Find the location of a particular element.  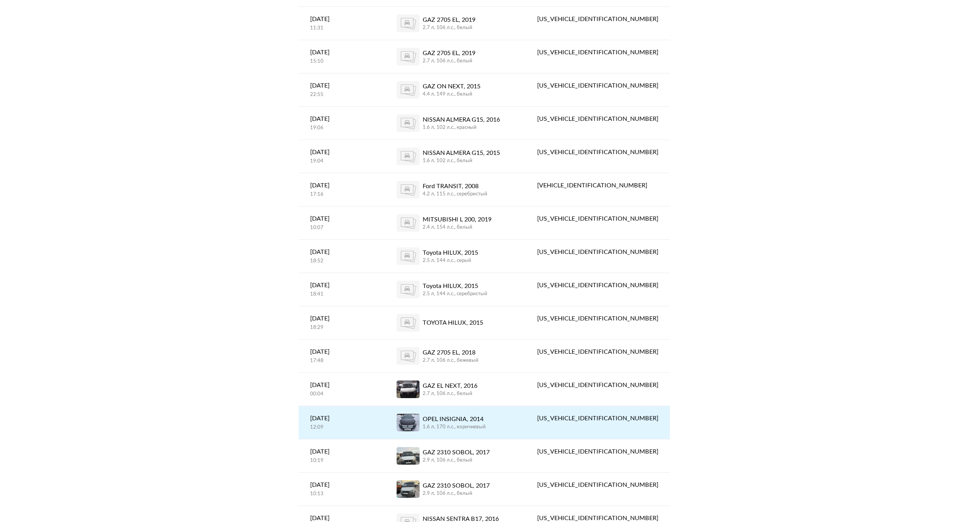

a: NISSAN ALMERA G15, 20151.6 л, 102 л.c., белый is located at coordinates (455, 156).